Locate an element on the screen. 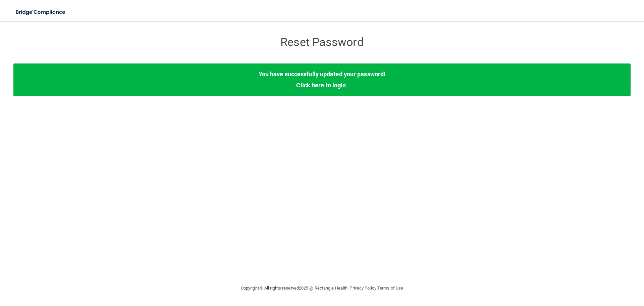  a: Click here to login is located at coordinates (321, 85).